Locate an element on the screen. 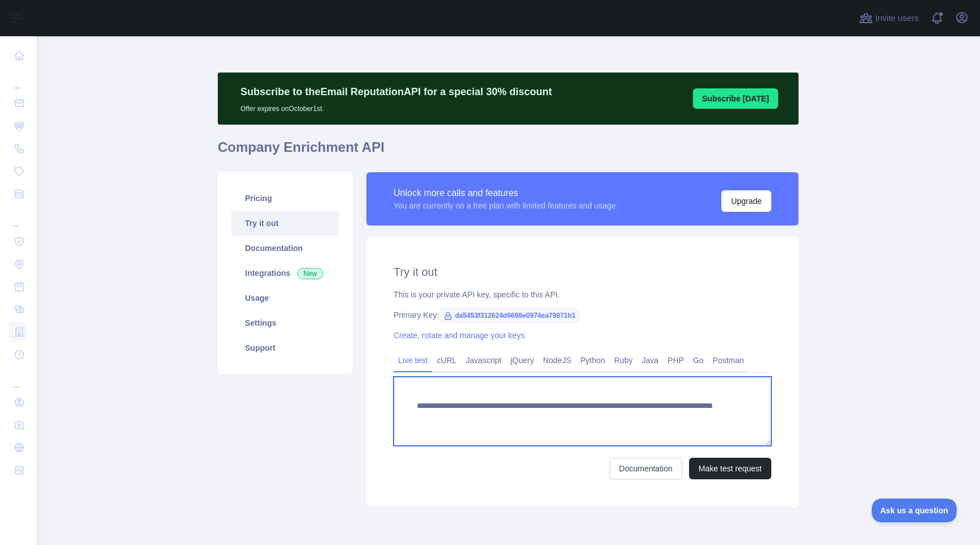  a: Java is located at coordinates (651, 360).